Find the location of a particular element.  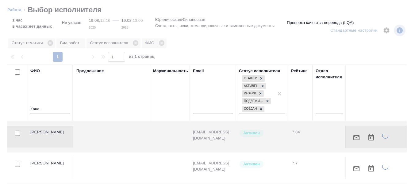

div: Предложение is located at coordinates (90, 71).